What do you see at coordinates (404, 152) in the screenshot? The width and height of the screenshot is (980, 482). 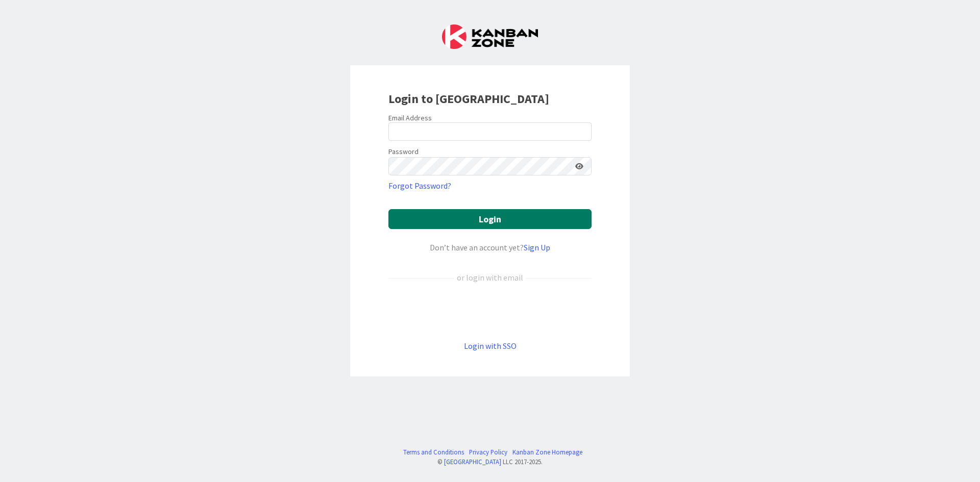 I see `label: Password` at bounding box center [404, 152].